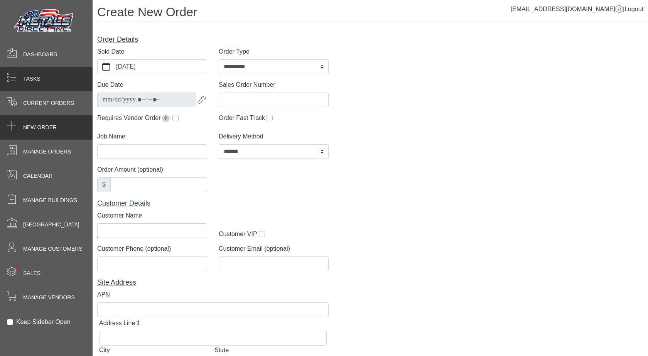 The height and width of the screenshot is (356, 648). Describe the element at coordinates (120, 216) in the screenshot. I see `label: Customer Name` at that location.